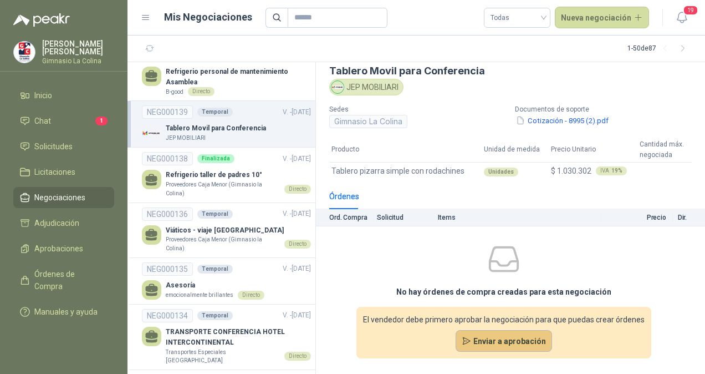 Image resolution: width=705 pixels, height=374 pixels. I want to click on a: Inicio, so click(64, 95).